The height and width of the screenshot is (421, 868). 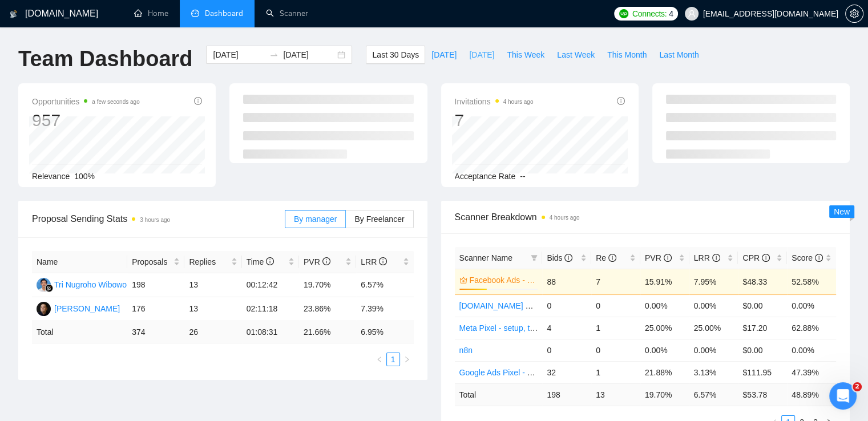 What do you see at coordinates (576, 55) in the screenshot?
I see `span: Last Week` at bounding box center [576, 55].